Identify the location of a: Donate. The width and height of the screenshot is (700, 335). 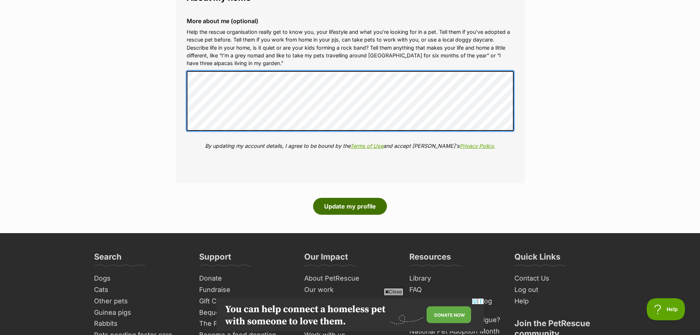
(245, 278).